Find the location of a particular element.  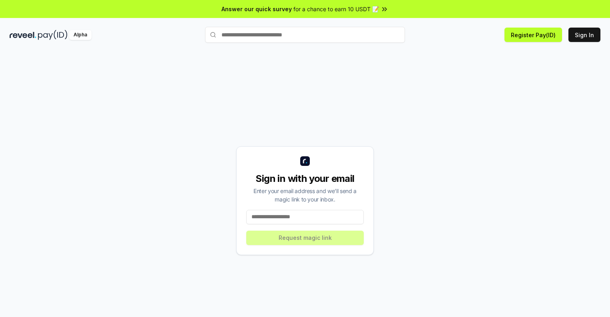

img: reveel_dark is located at coordinates (23, 35).